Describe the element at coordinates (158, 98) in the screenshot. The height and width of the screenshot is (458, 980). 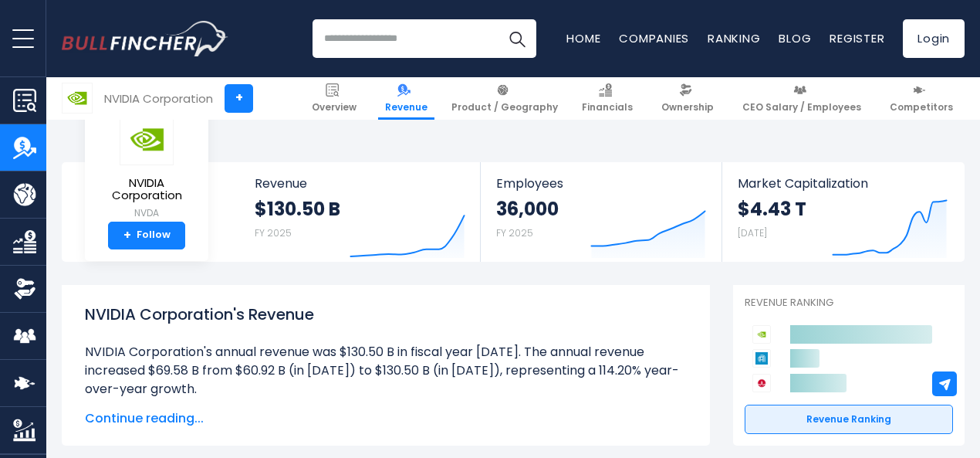
I see `div: NVIDIA Corporation` at that location.